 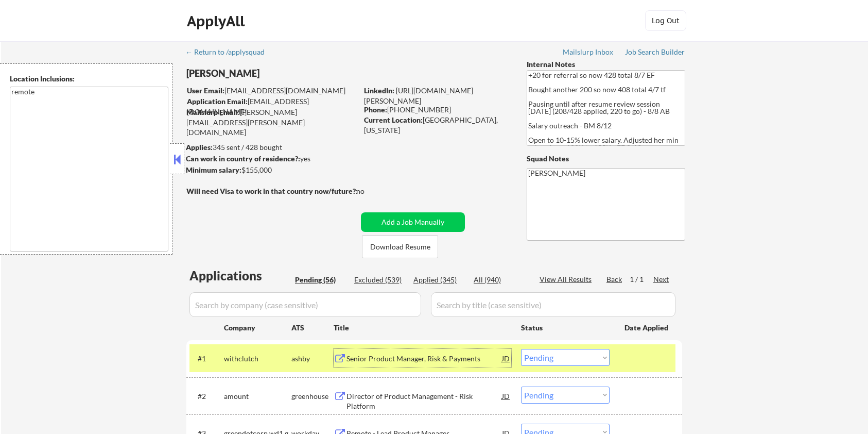 What do you see at coordinates (218, 21) in the screenshot?
I see `div: ApplyAll` at bounding box center [218, 21].